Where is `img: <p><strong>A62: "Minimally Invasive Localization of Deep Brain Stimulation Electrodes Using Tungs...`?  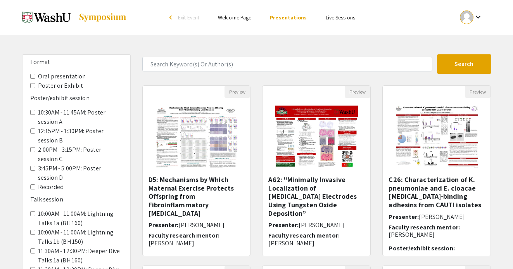
img: <p><strong>A62: "Minimally Invasive Localization of Deep Brain Stimulation Electrodes Using Tungs... is located at coordinates (317, 137).